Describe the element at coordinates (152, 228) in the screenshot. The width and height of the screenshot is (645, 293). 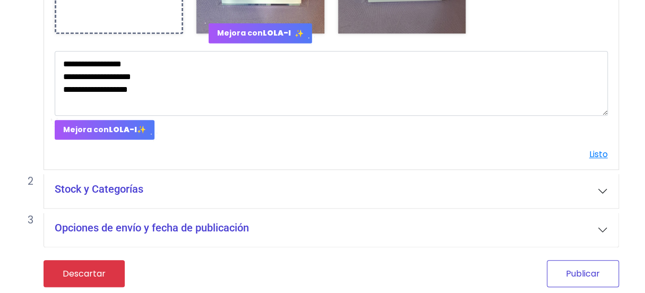
I see `h5: Opciones de envío y fecha de publicación` at that location.